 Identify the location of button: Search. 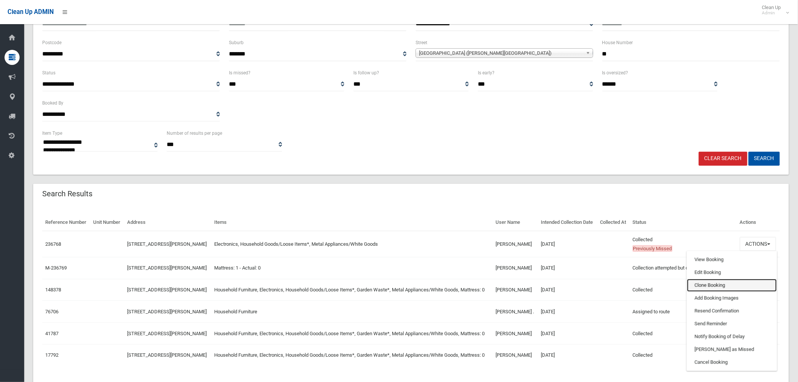
(764, 158).